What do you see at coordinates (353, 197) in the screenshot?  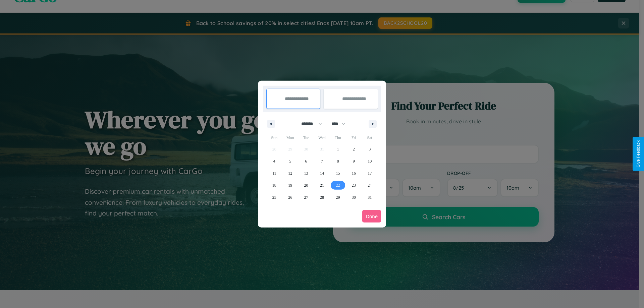 I see `button: 30` at bounding box center [353, 197].